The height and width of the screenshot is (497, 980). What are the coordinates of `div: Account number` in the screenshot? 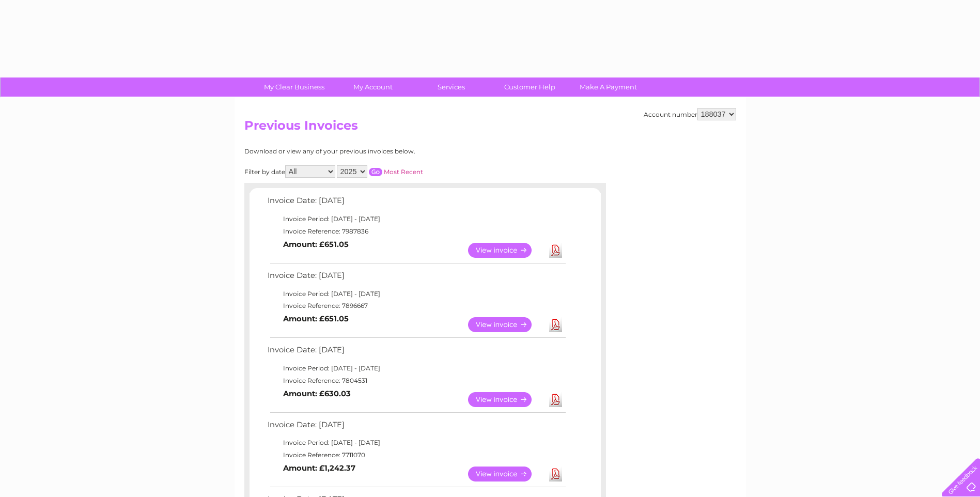 It's located at (690, 114).